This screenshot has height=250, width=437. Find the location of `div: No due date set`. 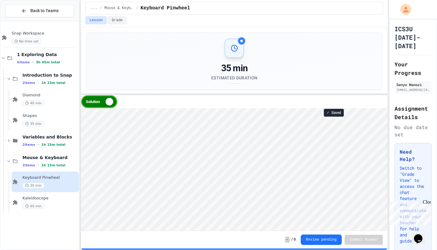

div: No due date set is located at coordinates (413, 131).